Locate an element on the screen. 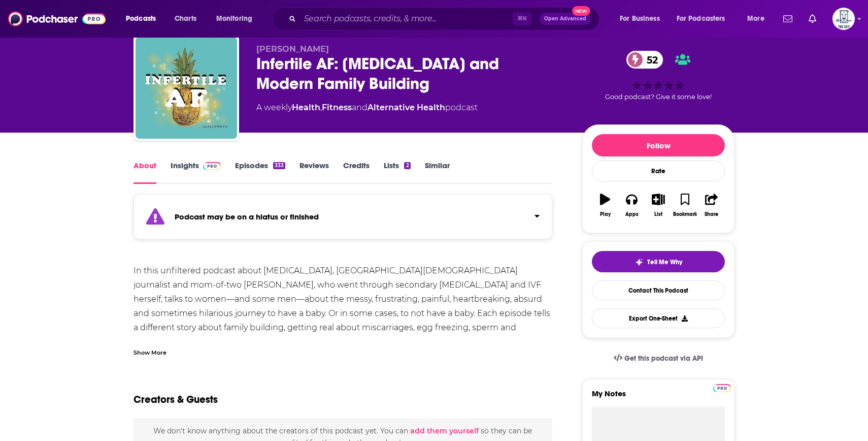 The width and height of the screenshot is (868, 441). span: ⌘ K is located at coordinates (522, 19).